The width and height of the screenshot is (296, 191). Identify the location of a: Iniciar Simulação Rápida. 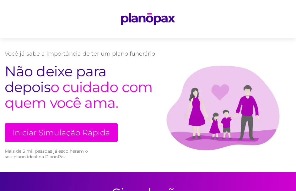
(61, 132).